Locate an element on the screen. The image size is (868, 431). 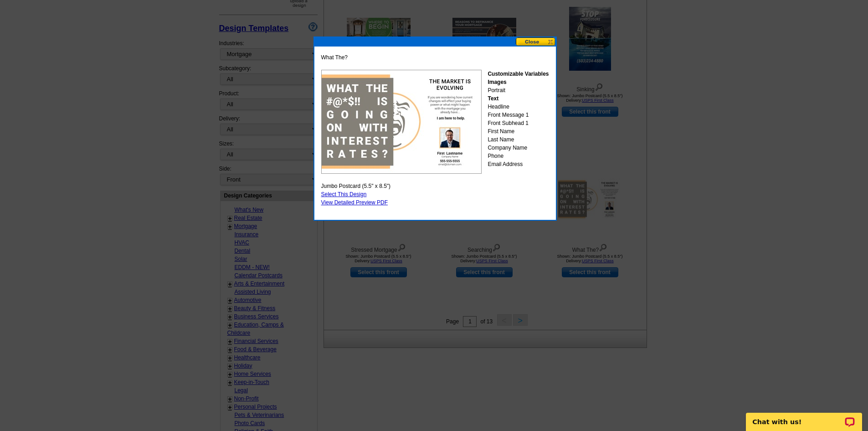
img: GENPJF_WhatThe_ALL.jpg is located at coordinates (402, 122).